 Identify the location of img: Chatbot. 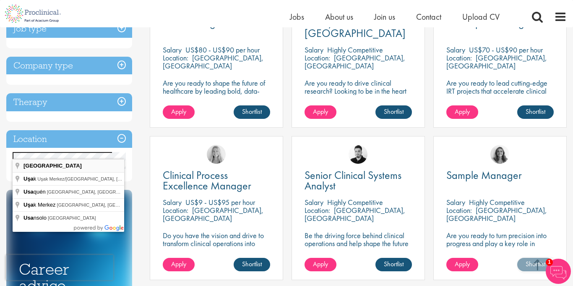
(558, 271).